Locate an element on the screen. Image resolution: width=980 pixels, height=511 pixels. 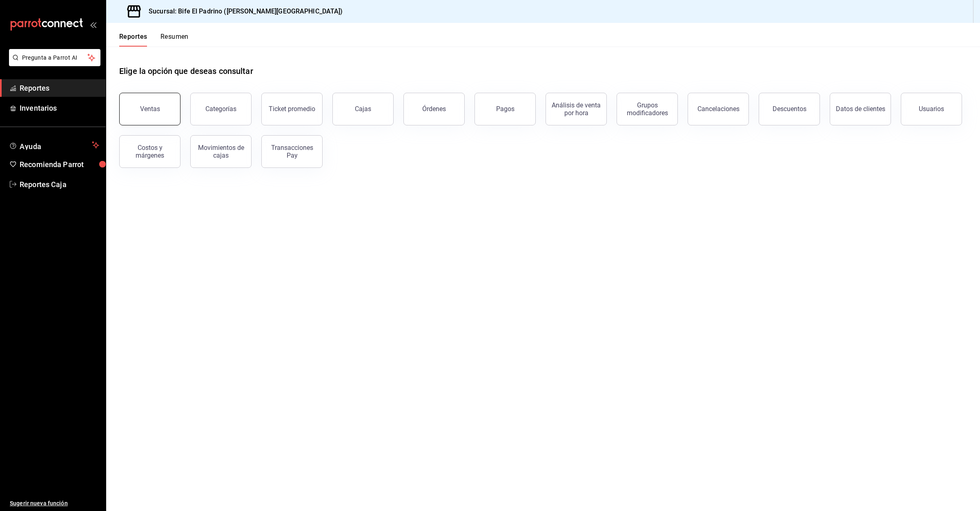
button: Transacciones Pay is located at coordinates (292, 151).